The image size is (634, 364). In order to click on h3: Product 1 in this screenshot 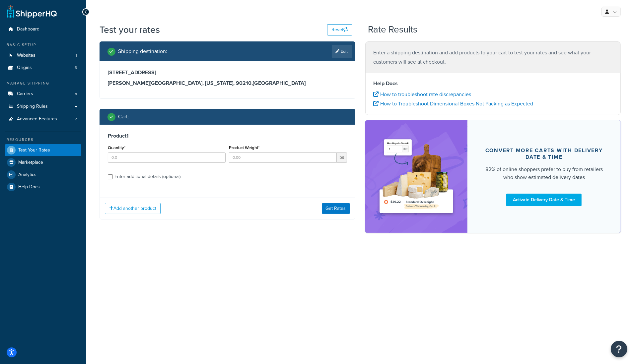, I will do `click(227, 136)`.